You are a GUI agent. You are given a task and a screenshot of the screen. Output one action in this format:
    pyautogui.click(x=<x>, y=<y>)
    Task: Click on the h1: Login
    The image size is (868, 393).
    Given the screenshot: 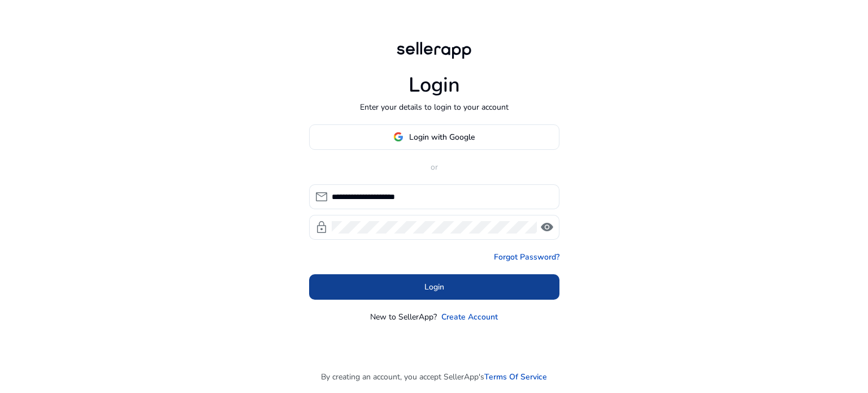 What is the action you would take?
    pyautogui.click(x=434, y=85)
    